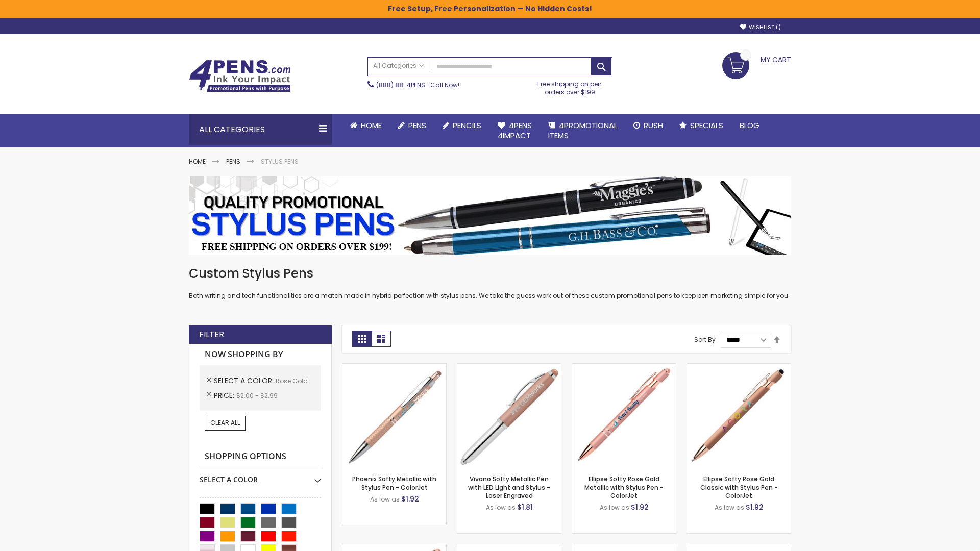 The width and height of the screenshot is (980, 551). What do you see at coordinates (418, 85) in the screenshot?
I see `span: - Call Now!` at bounding box center [418, 85].